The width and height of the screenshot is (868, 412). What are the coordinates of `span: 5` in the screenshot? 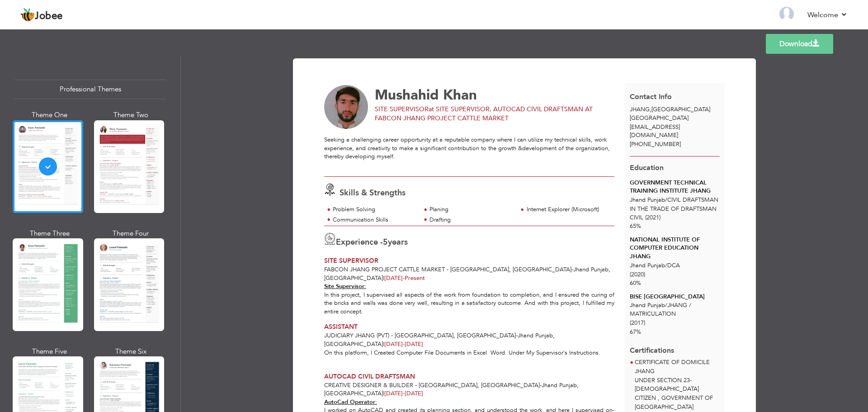 It's located at (385, 242).